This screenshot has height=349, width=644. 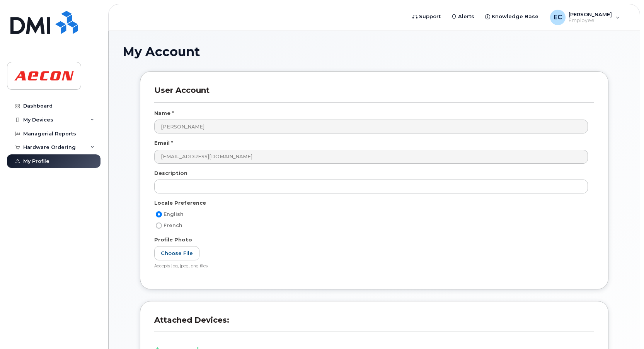 What do you see at coordinates (159, 214) in the screenshot?
I see `input: English` at bounding box center [159, 214].